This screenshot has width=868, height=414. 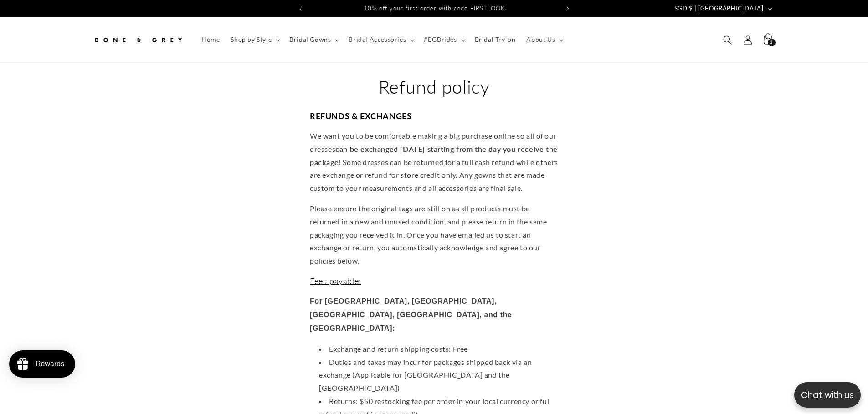 What do you see at coordinates (434, 163) in the screenshot?
I see `p: We want you to be comfortable making a big purchase online so all of our dresses ! Some dresses c...` at bounding box center [434, 163].